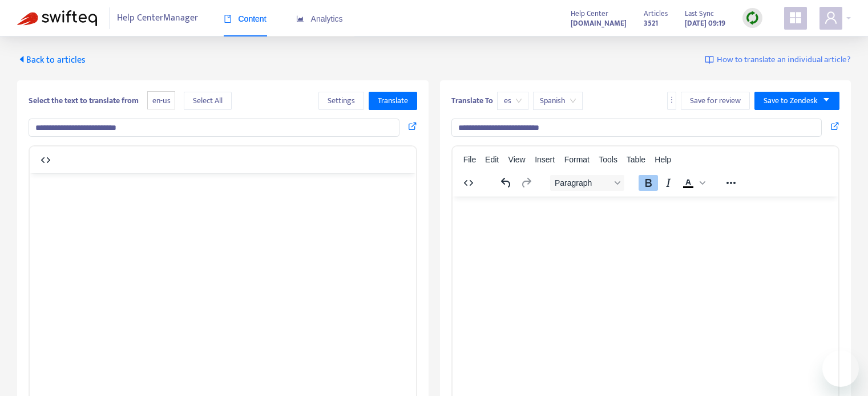 The image size is (868, 396). I want to click on span: Save for review, so click(714, 101).